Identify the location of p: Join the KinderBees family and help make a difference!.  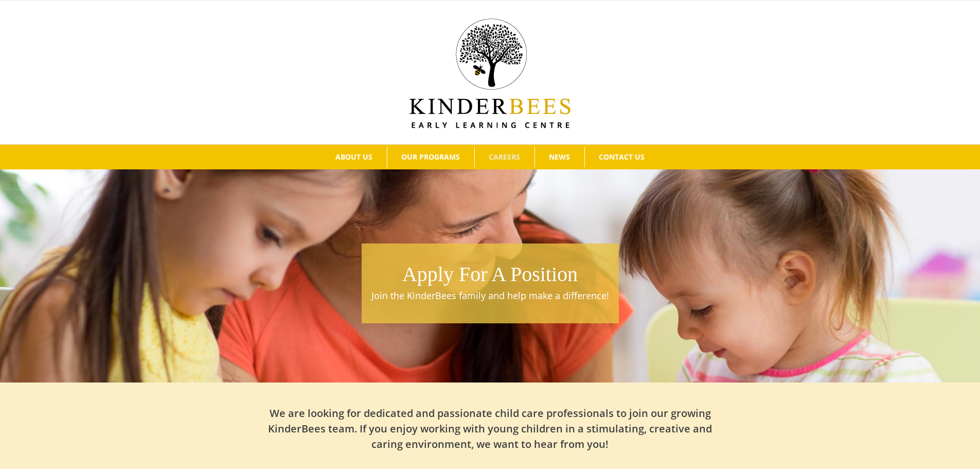
(490, 296).